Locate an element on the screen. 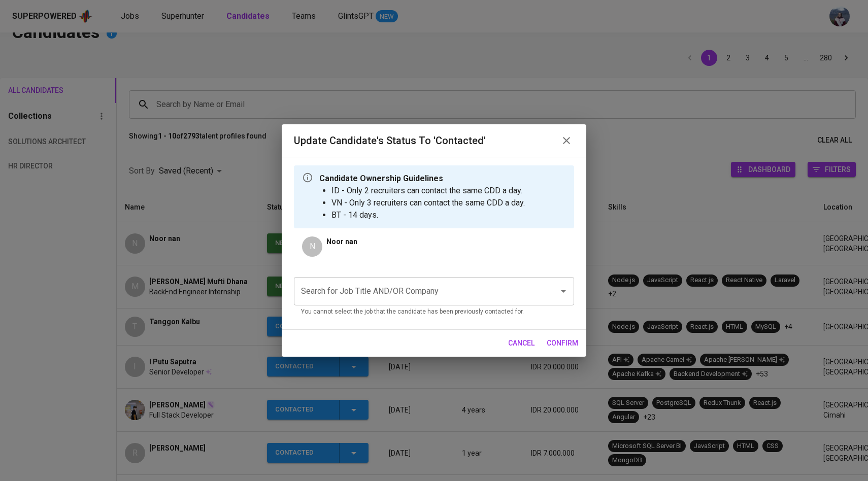 Image resolution: width=868 pixels, height=481 pixels. li: VN - Only 3 recruiters can contact the same CDD a day. is located at coordinates (428, 203).